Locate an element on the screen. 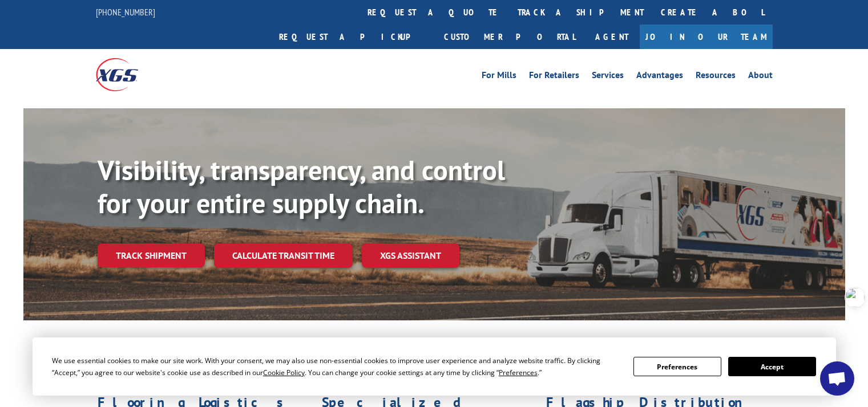 This screenshot has width=868, height=407. a: About is located at coordinates (760, 77).